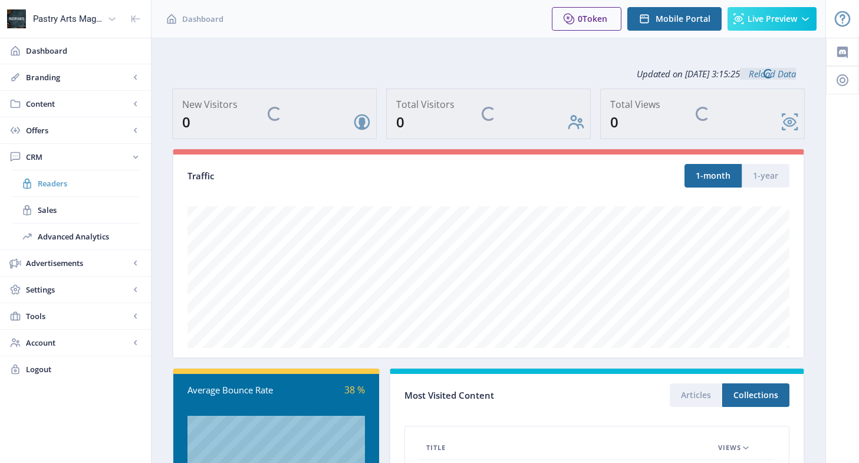  I want to click on span: Mobile Portal, so click(683, 19).